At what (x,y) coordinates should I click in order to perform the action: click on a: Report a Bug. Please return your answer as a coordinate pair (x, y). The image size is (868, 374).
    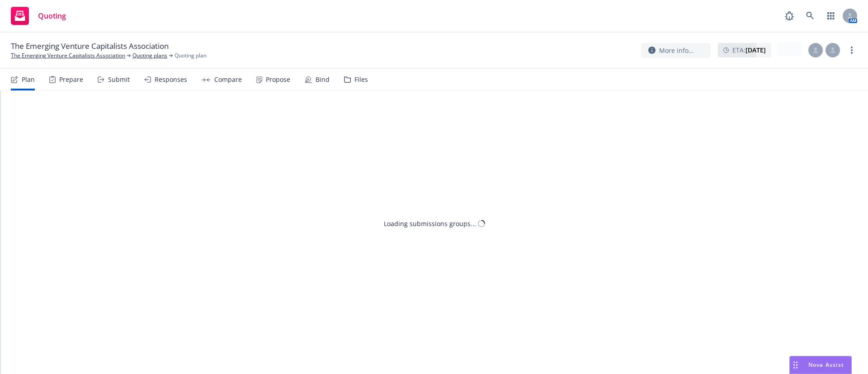
    Looking at the image, I should click on (789, 16).